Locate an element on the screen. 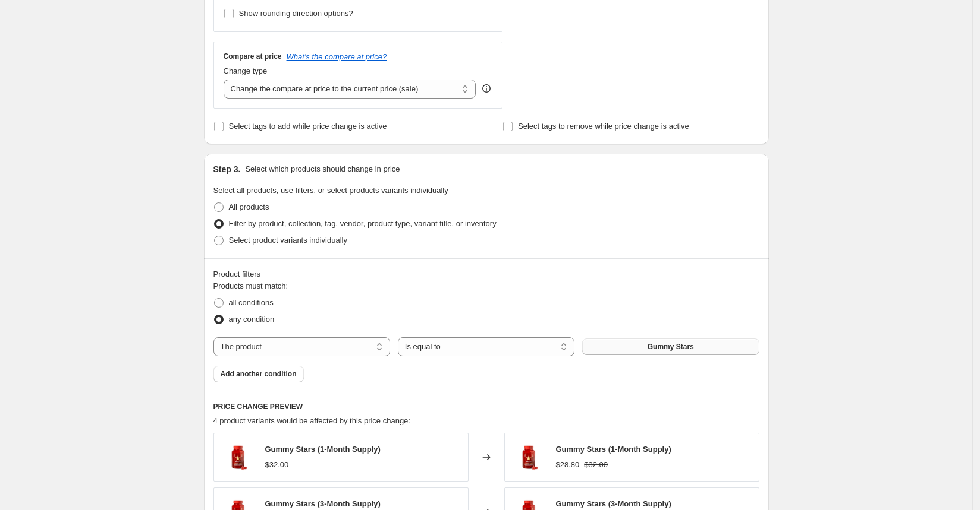  span: all conditions is located at coordinates (251, 302).